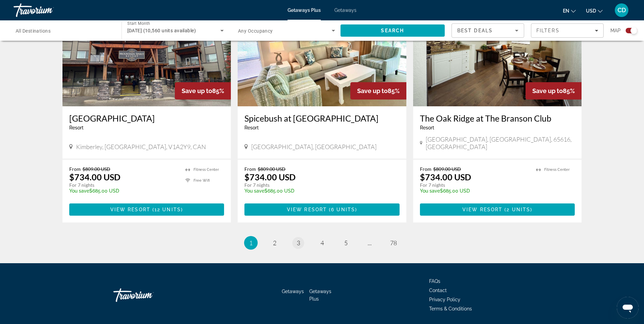 This screenshot has width=644, height=324. Describe the element at coordinates (275, 243) in the screenshot. I see `span: 2` at that location.